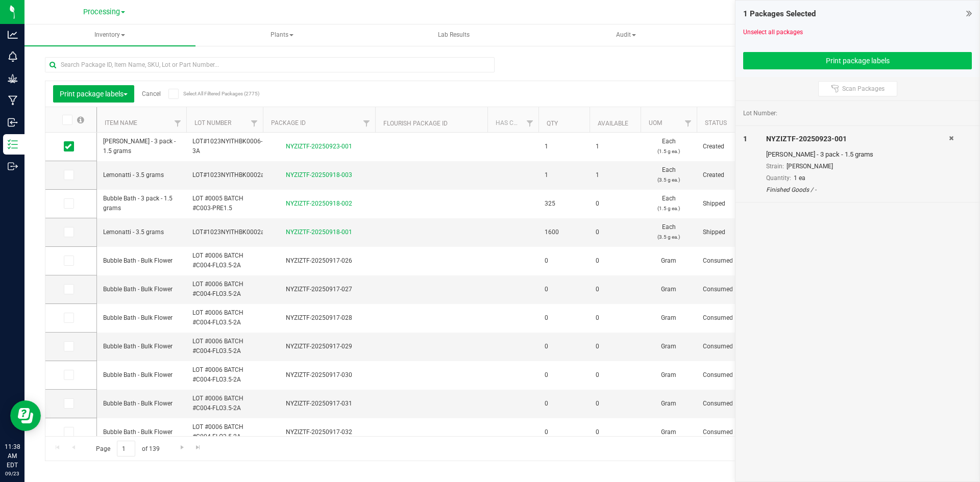 The image size is (980, 482). What do you see at coordinates (857, 61) in the screenshot?
I see `button: Print package labels` at bounding box center [857, 61].